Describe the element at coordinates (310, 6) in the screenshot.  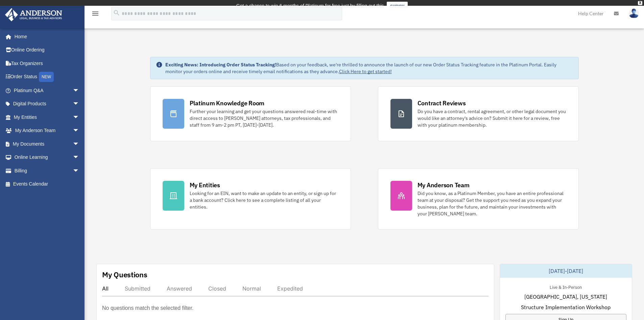
I see `div: Get a chance to win 6 months of Platinum for free just by filling out this` at that location.